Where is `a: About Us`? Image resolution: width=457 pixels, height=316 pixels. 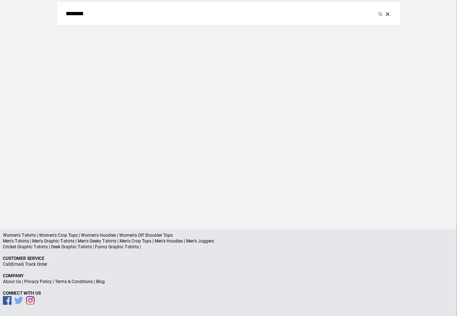 a: About Us is located at coordinates (12, 281).